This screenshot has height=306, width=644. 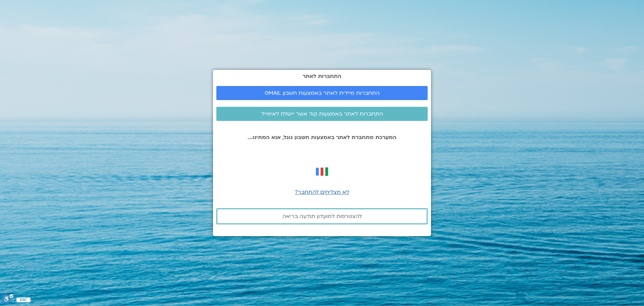 What do you see at coordinates (322, 216) in the screenshot?
I see `a: להצטרפות למועדון תודעה בריאה` at bounding box center [322, 216].